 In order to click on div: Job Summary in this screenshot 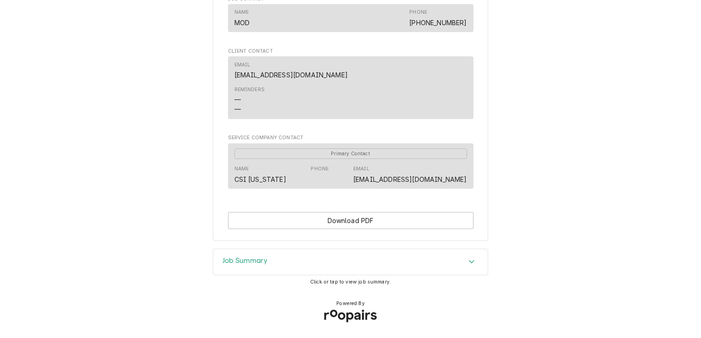, I will do `click(350, 262)`.